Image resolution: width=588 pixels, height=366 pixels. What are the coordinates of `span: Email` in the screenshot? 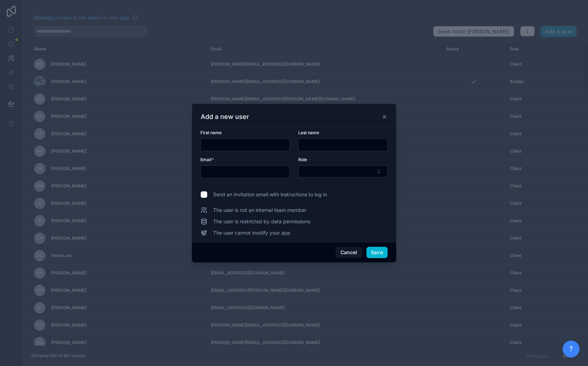 It's located at (206, 160).